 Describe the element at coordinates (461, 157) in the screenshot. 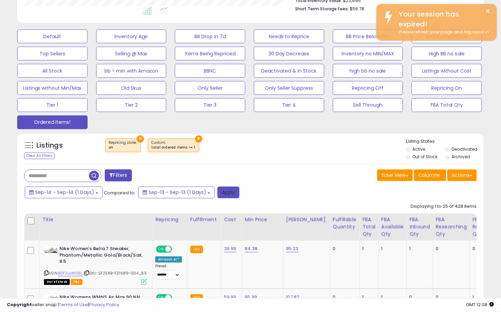

I see `label: Archived` at that location.